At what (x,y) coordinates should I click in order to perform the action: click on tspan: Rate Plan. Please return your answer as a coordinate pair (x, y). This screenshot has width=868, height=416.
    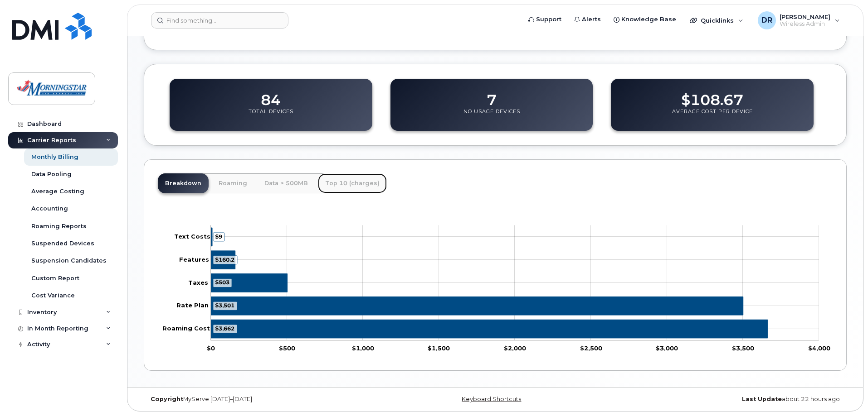
    Looking at the image, I should click on (192, 305).